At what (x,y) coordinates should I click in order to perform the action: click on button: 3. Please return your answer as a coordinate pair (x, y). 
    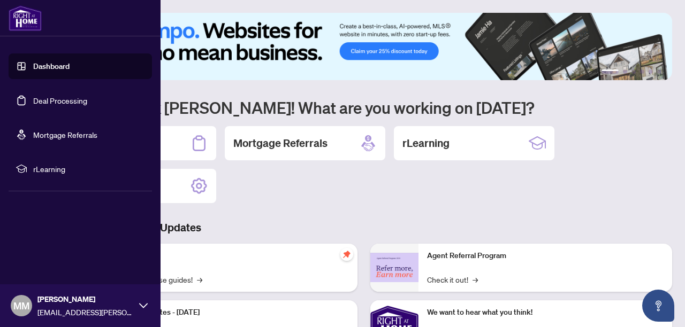
    Looking at the image, I should click on (633, 72).